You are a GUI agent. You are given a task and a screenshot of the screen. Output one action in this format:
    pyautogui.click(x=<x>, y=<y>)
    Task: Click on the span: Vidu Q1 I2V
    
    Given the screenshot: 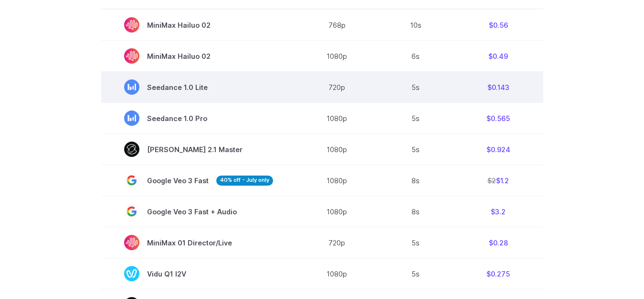 What is the action you would take?
    pyautogui.click(x=199, y=274)
    